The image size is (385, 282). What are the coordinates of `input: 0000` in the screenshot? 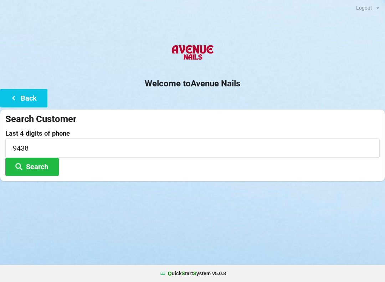 It's located at (193, 148).